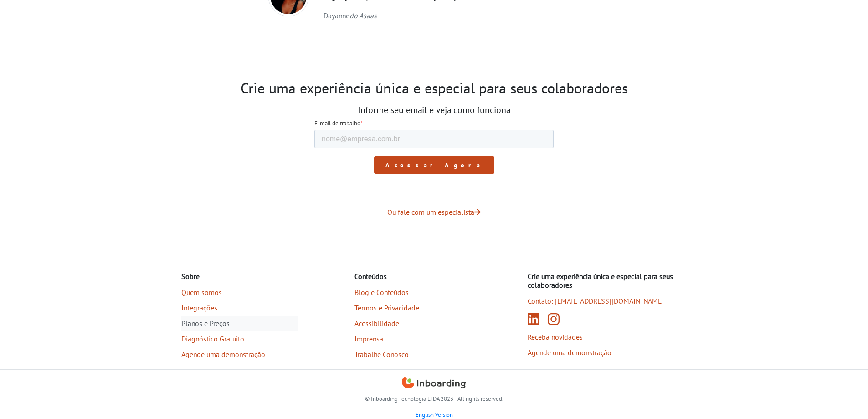 The height and width of the screenshot is (419, 868). What do you see at coordinates (535, 319) in the screenshot?
I see `a: Linkedin (abre em nova aba)` at bounding box center [535, 319].